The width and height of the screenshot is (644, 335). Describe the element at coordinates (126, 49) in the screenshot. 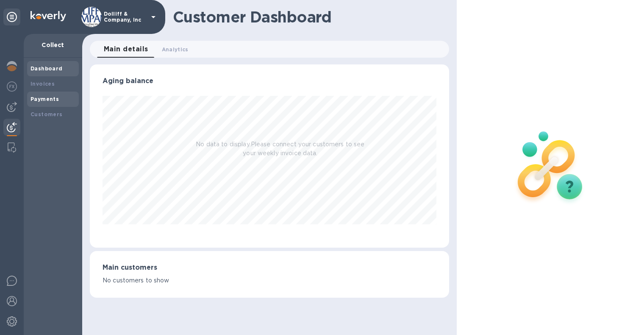

I see `span: Main details` at that location.